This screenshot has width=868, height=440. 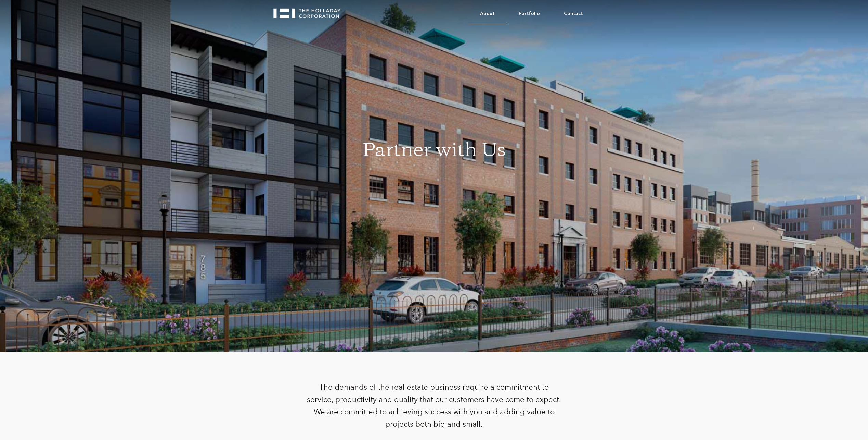 I want to click on div: The demands of the real estate business require a commitment to service, productivity and quality..., so click(x=434, y=406).